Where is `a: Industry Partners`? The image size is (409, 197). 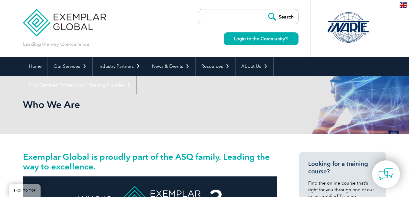 a: Industry Partners is located at coordinates (119, 66).